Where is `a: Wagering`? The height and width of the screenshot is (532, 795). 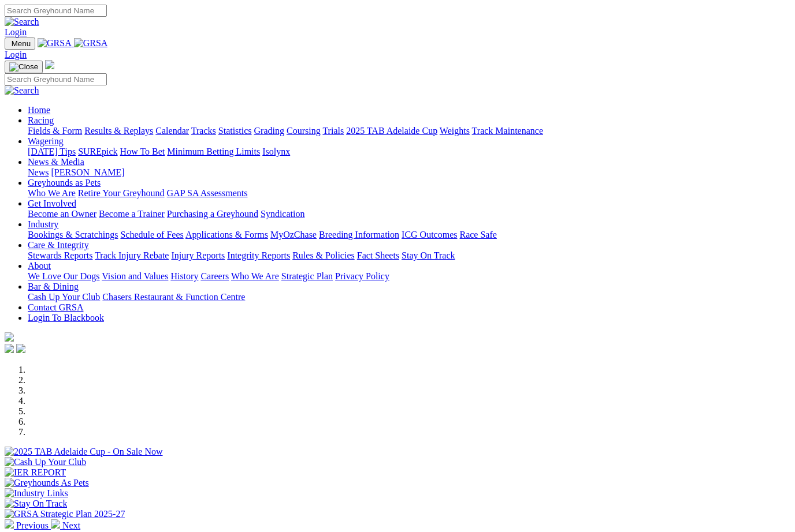
a: Wagering is located at coordinates (46, 141).